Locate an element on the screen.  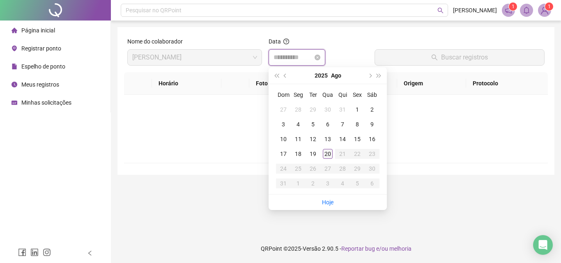
td: 2025-07-31 is located at coordinates (343, 110).